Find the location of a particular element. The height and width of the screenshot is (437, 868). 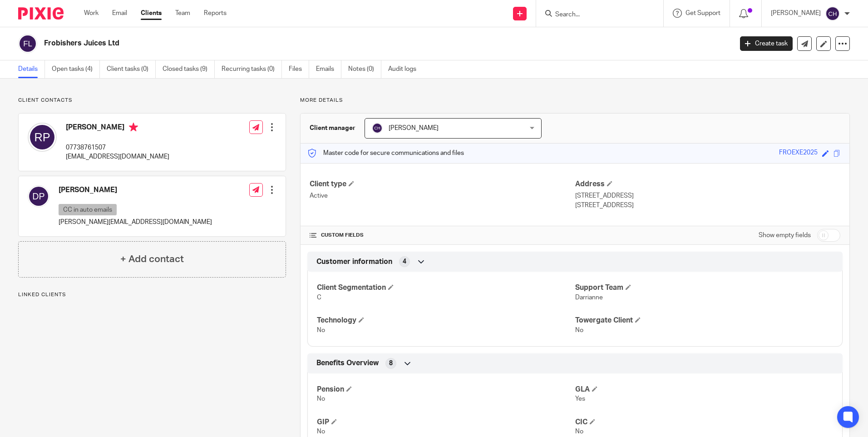

h3: Client manager is located at coordinates (332, 128).